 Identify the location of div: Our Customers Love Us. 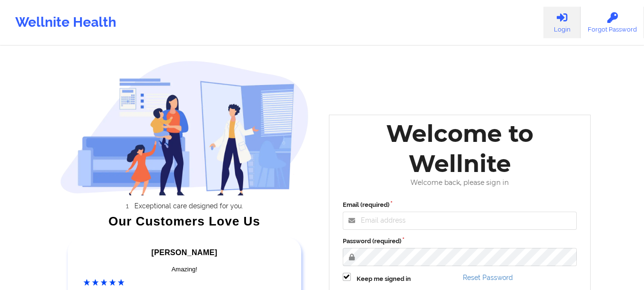
(185, 221).